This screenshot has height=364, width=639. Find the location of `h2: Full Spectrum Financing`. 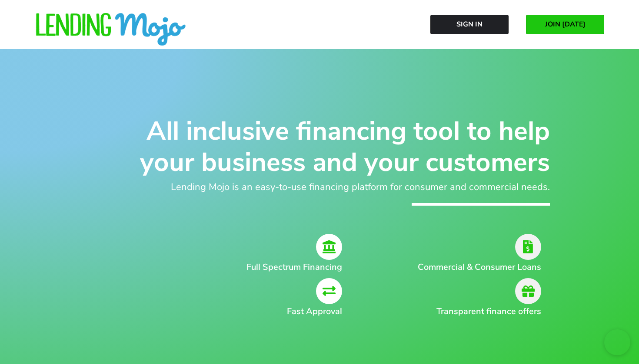

h2: Full Spectrum Financing is located at coordinates (235, 268).